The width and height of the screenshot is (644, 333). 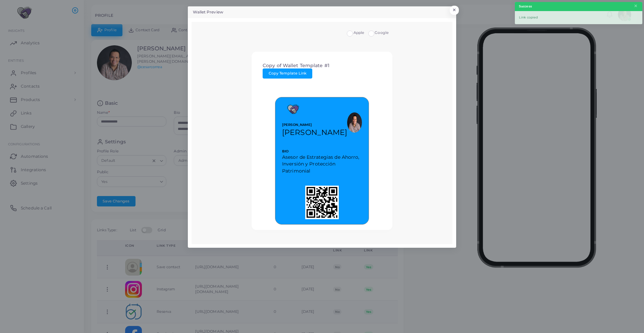 What do you see at coordinates (322, 152) in the screenshot?
I see `span: BIO` at bounding box center [322, 152].